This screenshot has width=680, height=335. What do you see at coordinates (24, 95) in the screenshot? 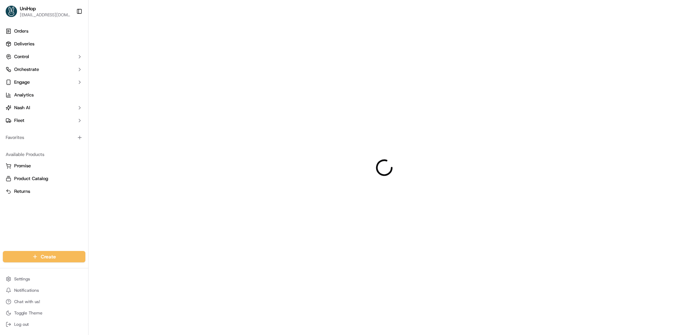
I see `span: Analytics` at bounding box center [24, 95].